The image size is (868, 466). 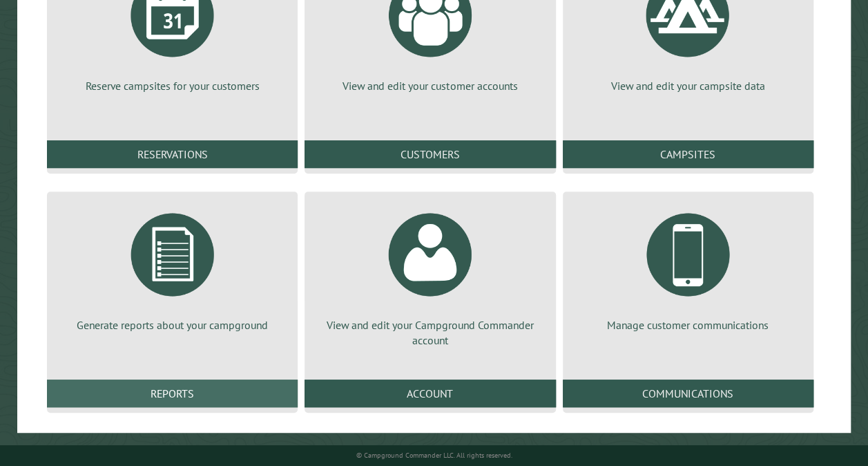 I want to click on a: Communications, so click(x=687, y=393).